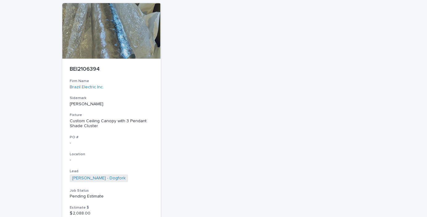  Describe the element at coordinates (111, 137) in the screenshot. I see `h3: PO #` at that location.